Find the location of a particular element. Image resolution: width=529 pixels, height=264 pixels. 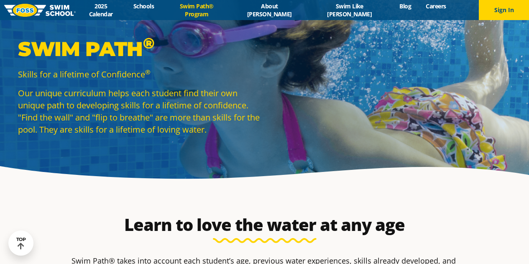

h2: Learn to love the water at any age is located at coordinates (265, 225).